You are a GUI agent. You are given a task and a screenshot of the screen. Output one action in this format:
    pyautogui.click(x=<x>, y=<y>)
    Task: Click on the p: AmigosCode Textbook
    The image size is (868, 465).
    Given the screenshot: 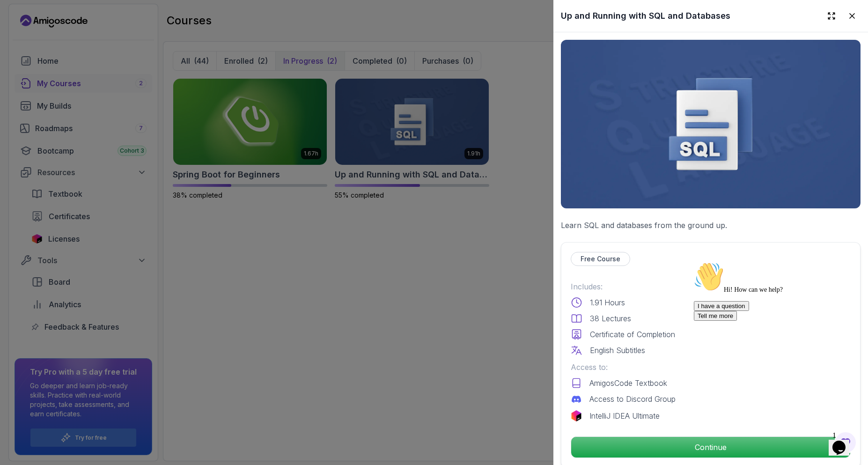 What is the action you would take?
    pyautogui.click(x=628, y=383)
    